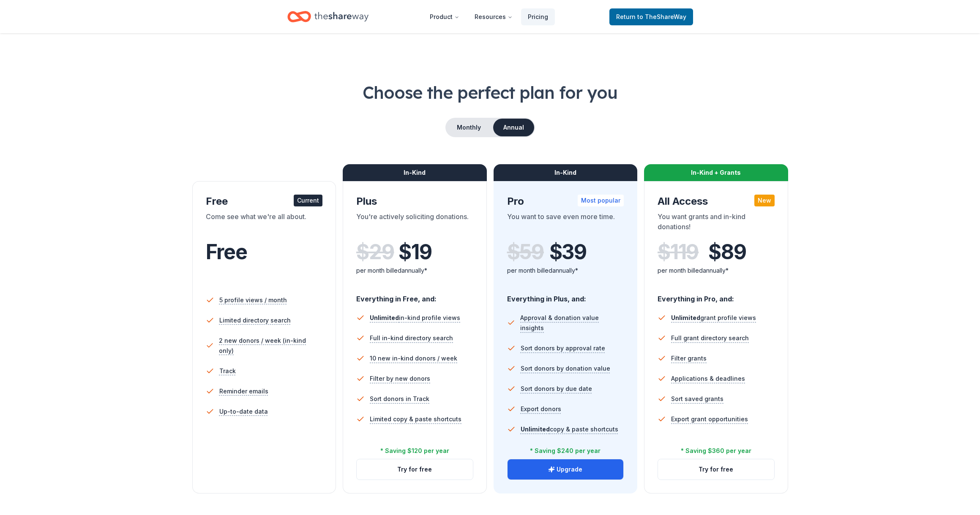 The height and width of the screenshot is (515, 980). What do you see at coordinates (697, 399) in the screenshot?
I see `span: Sort saved grants` at bounding box center [697, 399].